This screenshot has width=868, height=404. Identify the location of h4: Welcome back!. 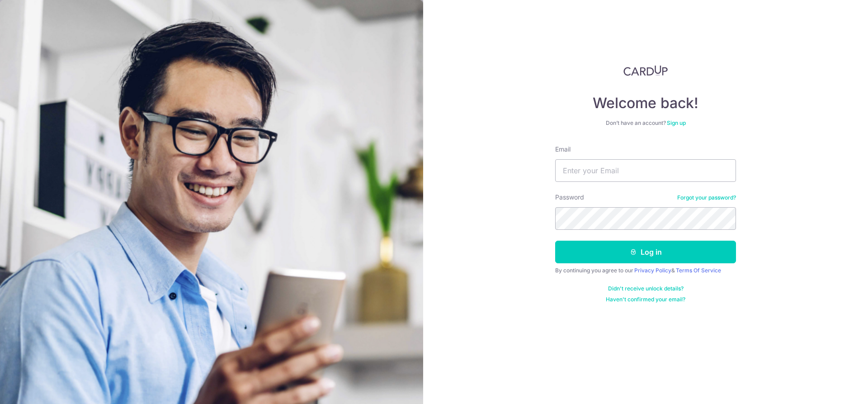
(645, 103).